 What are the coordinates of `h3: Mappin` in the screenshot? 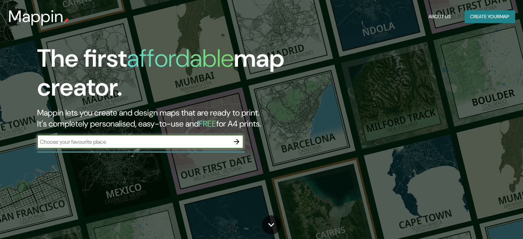 It's located at (36, 16).